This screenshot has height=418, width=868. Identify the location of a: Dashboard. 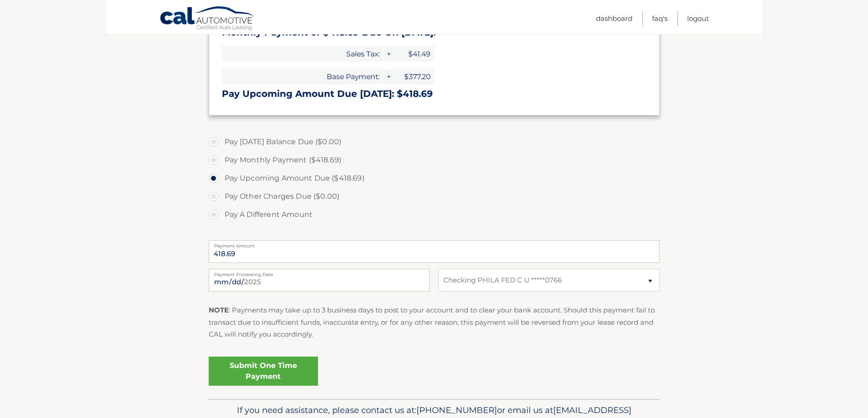
(614, 19).